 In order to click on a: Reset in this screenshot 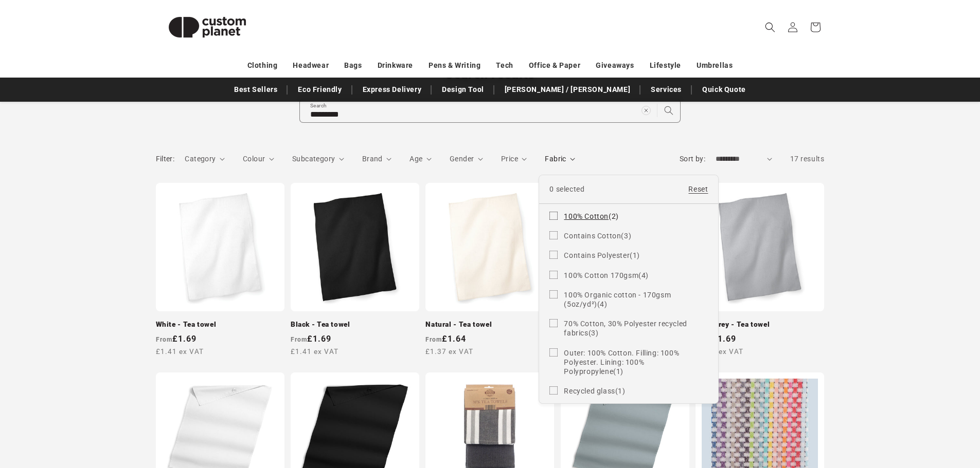, I will do `click(698, 189)`.